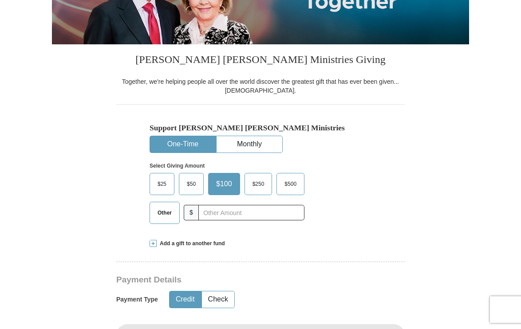 The width and height of the screenshot is (521, 329). I want to click on span: Other, so click(165, 213).